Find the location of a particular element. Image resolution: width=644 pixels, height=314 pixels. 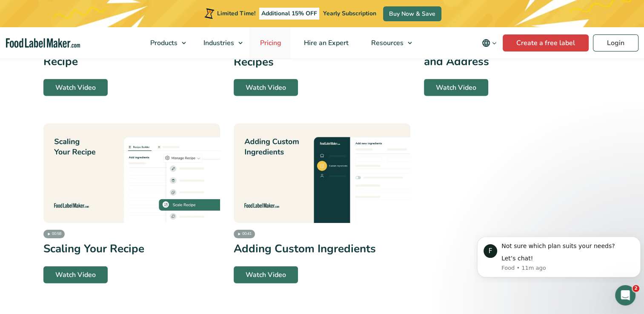

span: Hire an Expert is located at coordinates (325, 43).